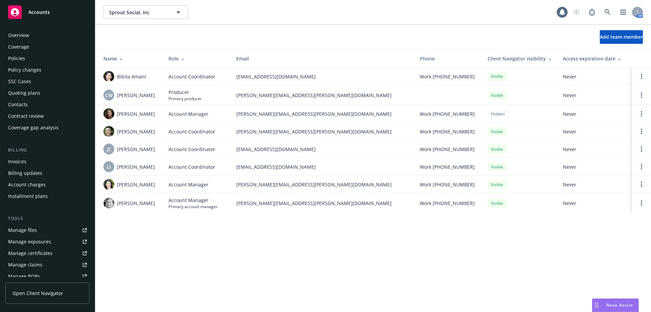 The height and width of the screenshot is (312, 651). I want to click on a: Manage exposures, so click(47, 242).